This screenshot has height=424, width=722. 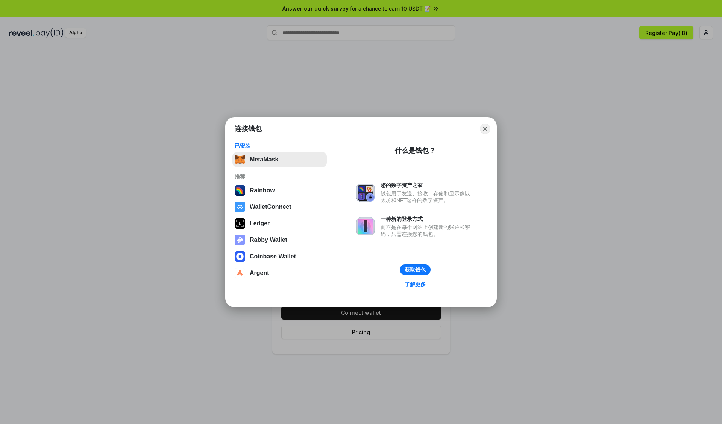 What do you see at coordinates (279, 257) in the screenshot?
I see `button: Coinbase Wallet` at bounding box center [279, 257].